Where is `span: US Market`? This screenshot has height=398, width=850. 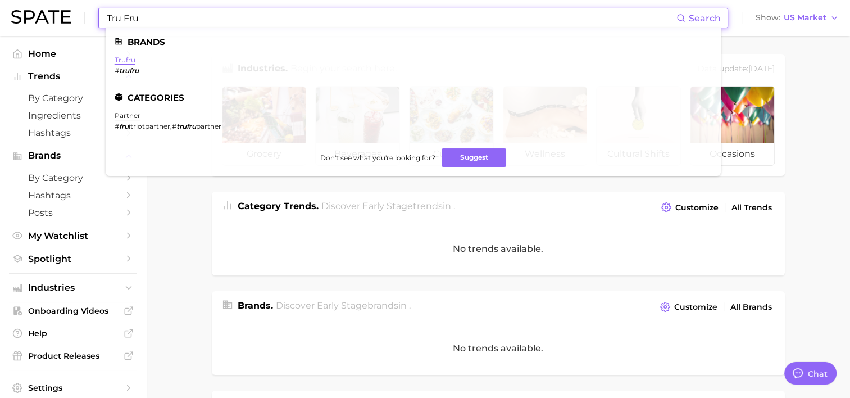
span: US Market is located at coordinates (805, 17).